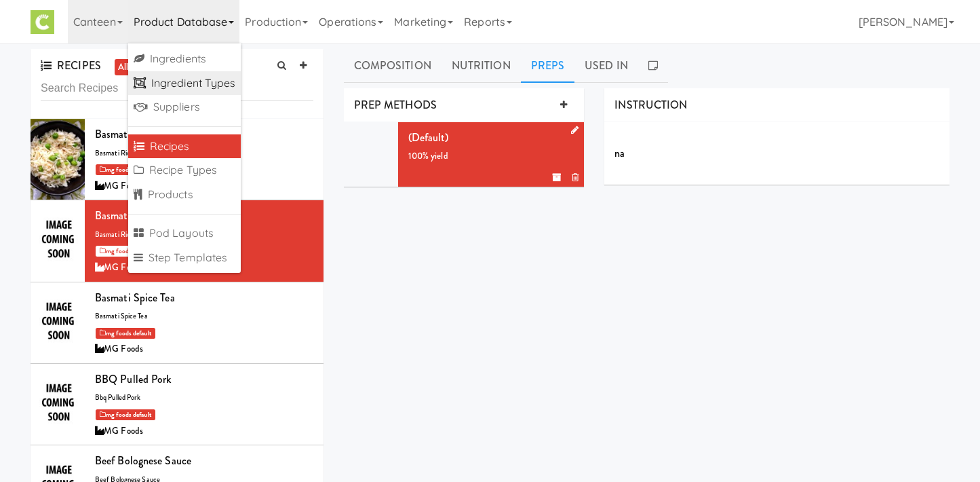  Describe the element at coordinates (177, 159) in the screenshot. I see `li: Basmati Rice & Peas Pulaobasmati rice & peas pulao-cooked/brined mg foods defaultMG Foods` at that location.